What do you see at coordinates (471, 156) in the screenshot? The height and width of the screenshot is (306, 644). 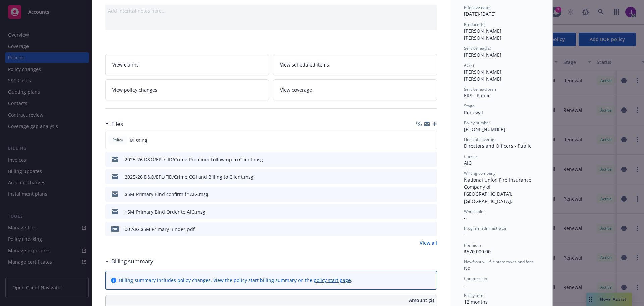 I see `span: Carrier` at bounding box center [471, 156].